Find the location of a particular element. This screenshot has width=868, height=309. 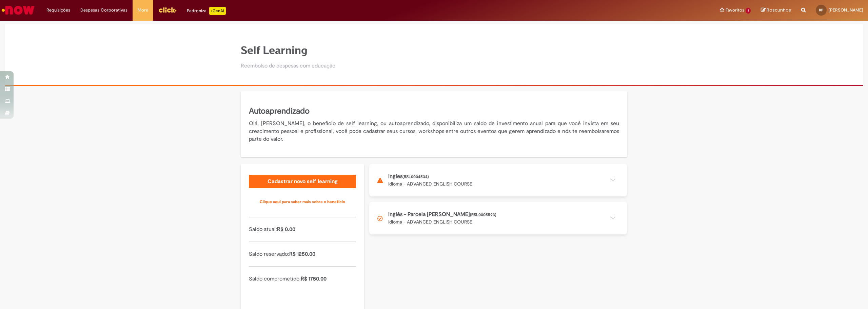

p: Saldo atual: is located at coordinates (303, 229).